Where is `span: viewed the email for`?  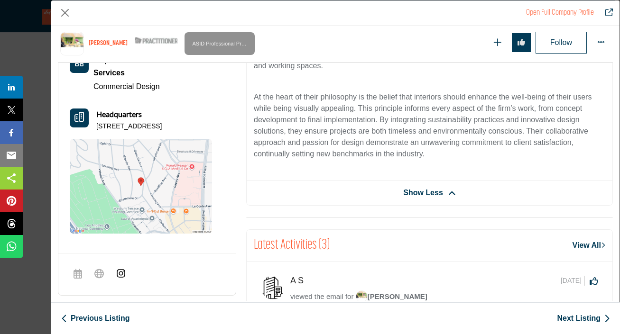
span: viewed the email for is located at coordinates (322, 296).